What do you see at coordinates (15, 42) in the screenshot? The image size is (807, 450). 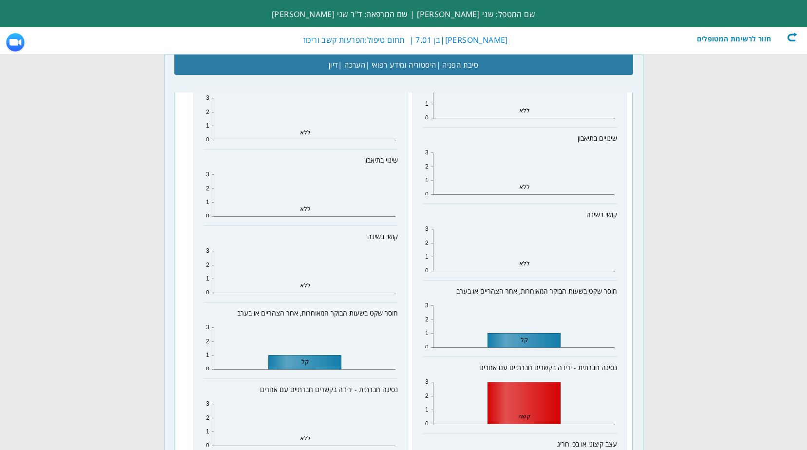 I see `img: ZoomMeetingIcon.png` at bounding box center [15, 42].